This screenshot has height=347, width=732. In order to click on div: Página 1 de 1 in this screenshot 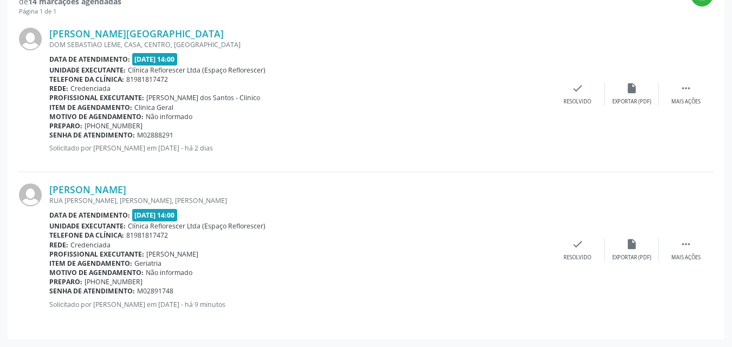, I will do `click(70, 11)`.